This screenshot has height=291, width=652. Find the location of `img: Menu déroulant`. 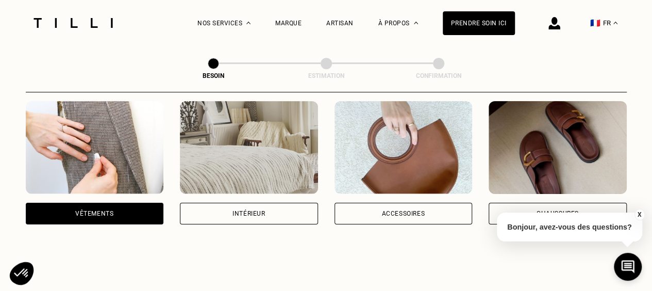

img: Menu déroulant is located at coordinates (248, 23).